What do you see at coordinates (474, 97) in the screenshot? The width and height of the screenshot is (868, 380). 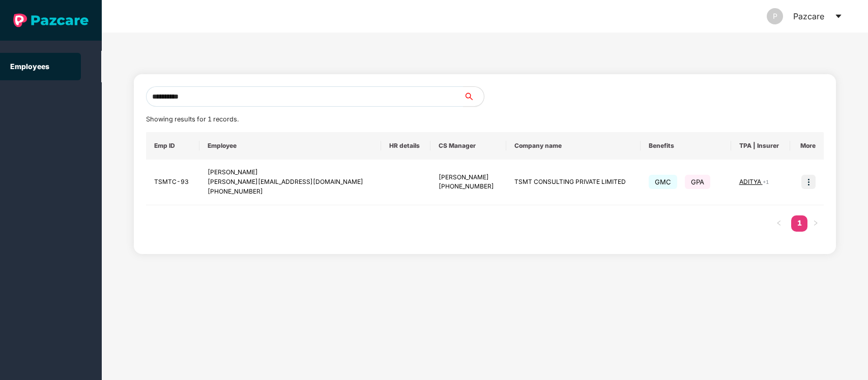 I see `button: search` at bounding box center [474, 97].